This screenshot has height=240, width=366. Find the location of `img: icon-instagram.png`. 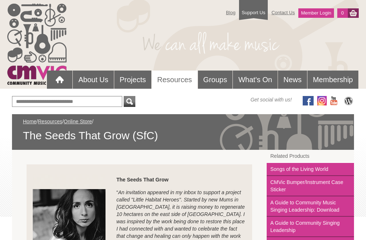

img: icon-instagram.png is located at coordinates (322, 101).